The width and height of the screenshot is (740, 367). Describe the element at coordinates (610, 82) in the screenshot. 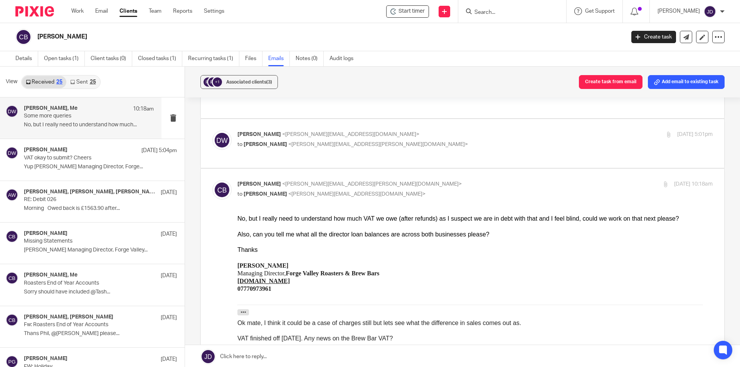

I see `button: Create task from email` at that location.